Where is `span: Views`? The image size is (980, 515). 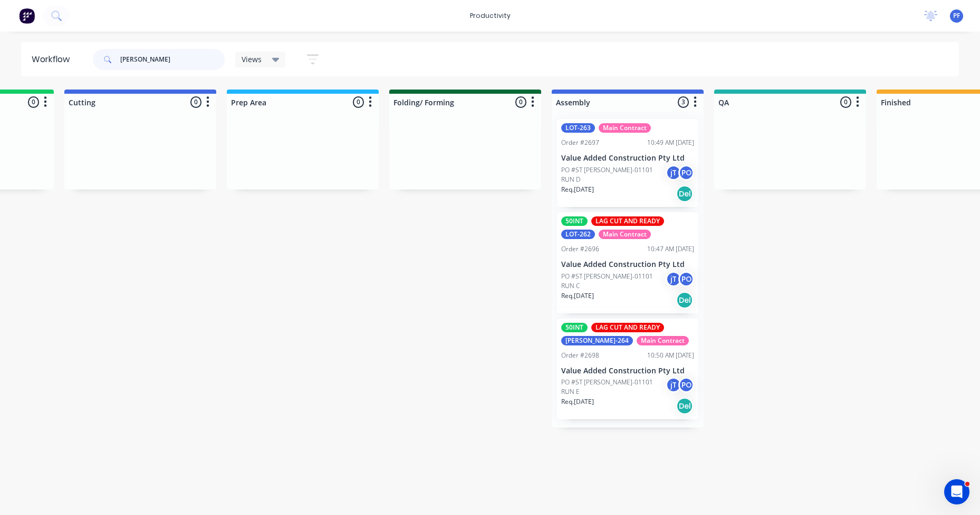 span: Views is located at coordinates (251, 59).